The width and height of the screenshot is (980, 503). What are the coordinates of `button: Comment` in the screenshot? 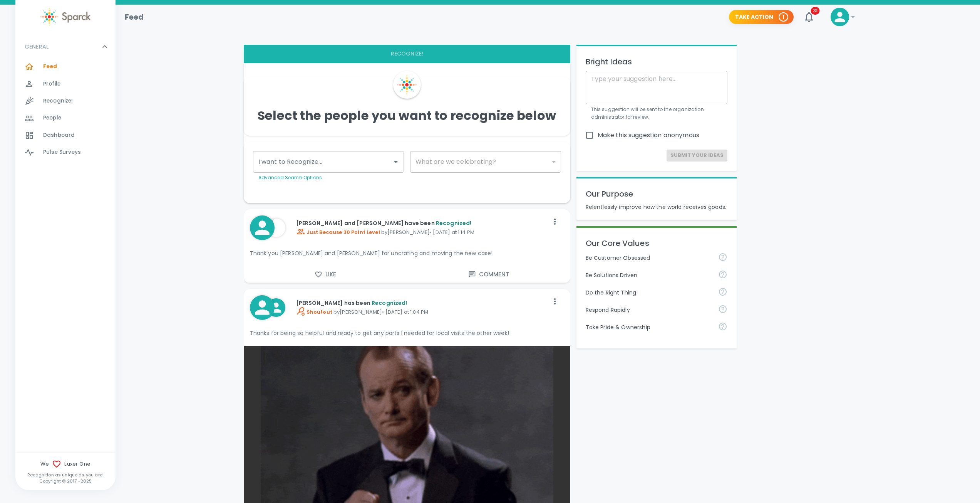 It's located at (489, 274).